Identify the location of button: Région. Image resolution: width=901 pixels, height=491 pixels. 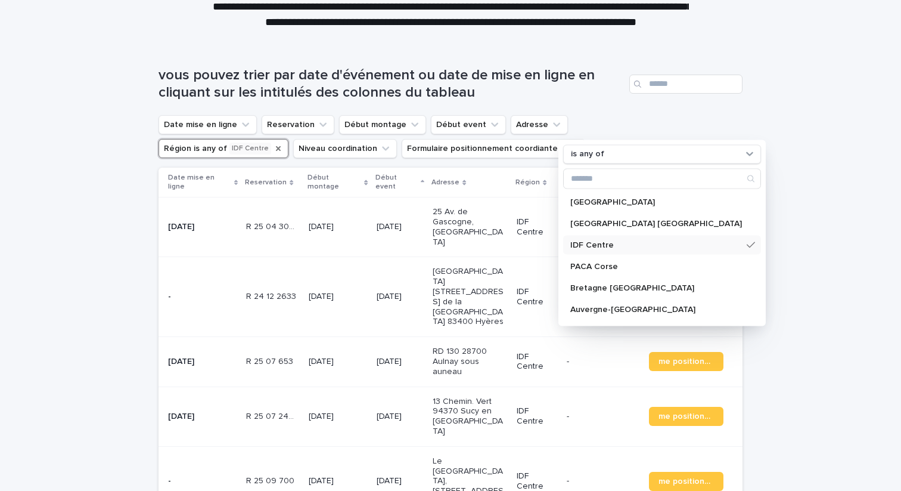
(224, 148).